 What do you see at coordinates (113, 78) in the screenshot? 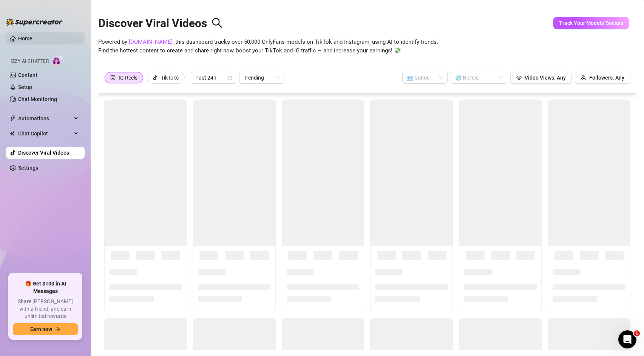
I see `span: instagram` at bounding box center [113, 78].